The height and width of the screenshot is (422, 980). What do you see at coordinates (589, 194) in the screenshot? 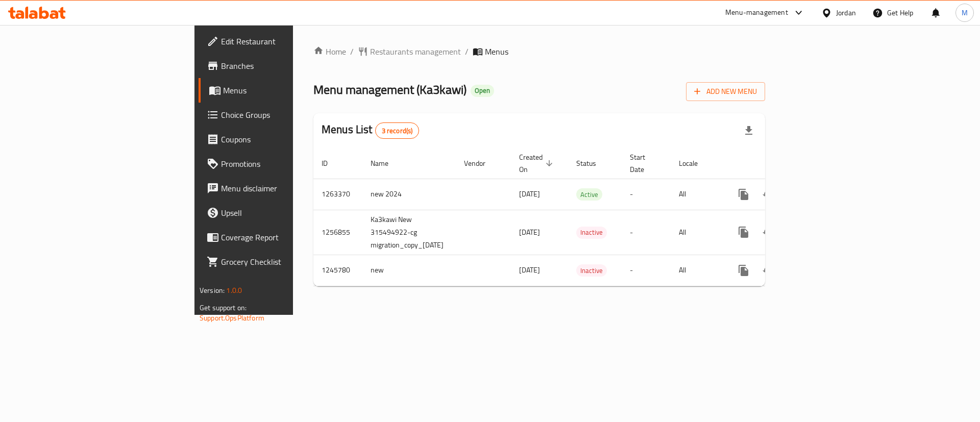
I see `div: Active` at bounding box center [589, 194].